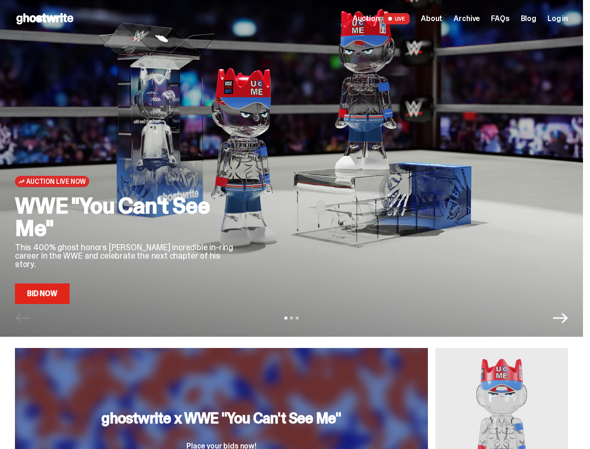 The width and height of the screenshot is (590, 449). Describe the element at coordinates (500, 19) in the screenshot. I see `a: FAQs` at that location.